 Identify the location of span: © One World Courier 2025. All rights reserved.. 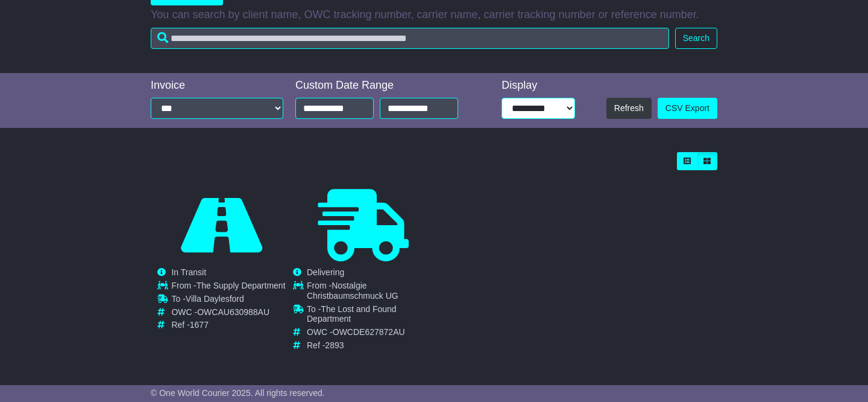
(238, 393).